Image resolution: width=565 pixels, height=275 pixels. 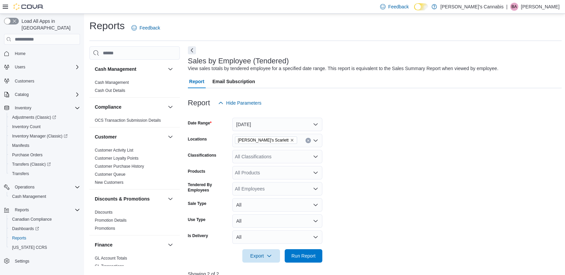 What do you see at coordinates (109, 183) in the screenshot?
I see `a: New Customers` at bounding box center [109, 183].